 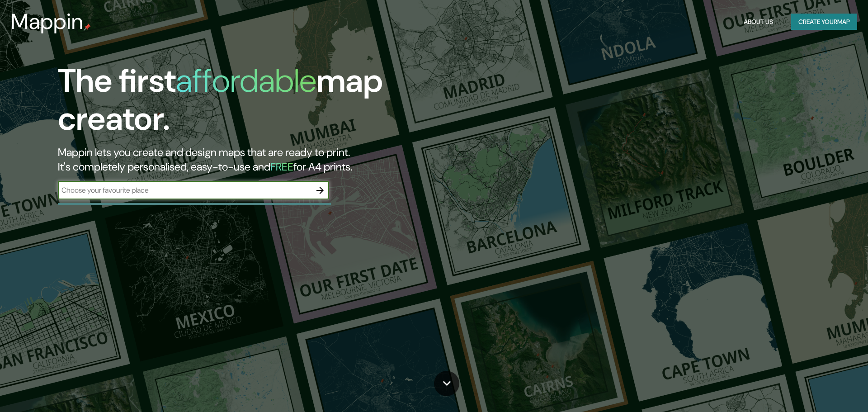 What do you see at coordinates (184, 190) in the screenshot?
I see `input: Choose your favourite place` at bounding box center [184, 190].